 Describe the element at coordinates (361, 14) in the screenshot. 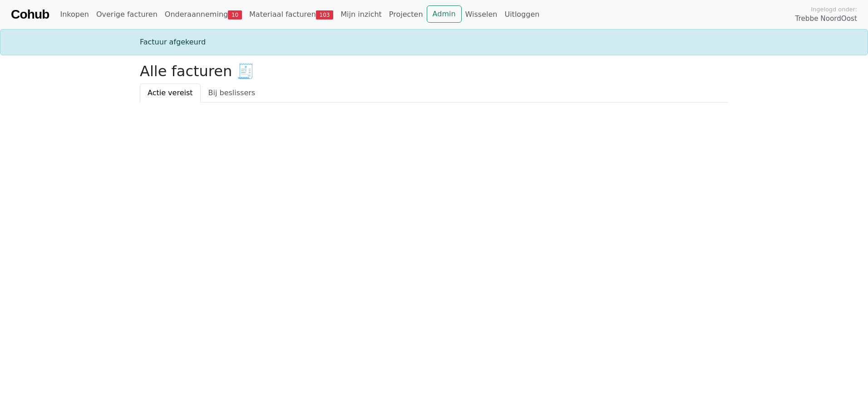

I see `a: Mijn inzicht` at that location.